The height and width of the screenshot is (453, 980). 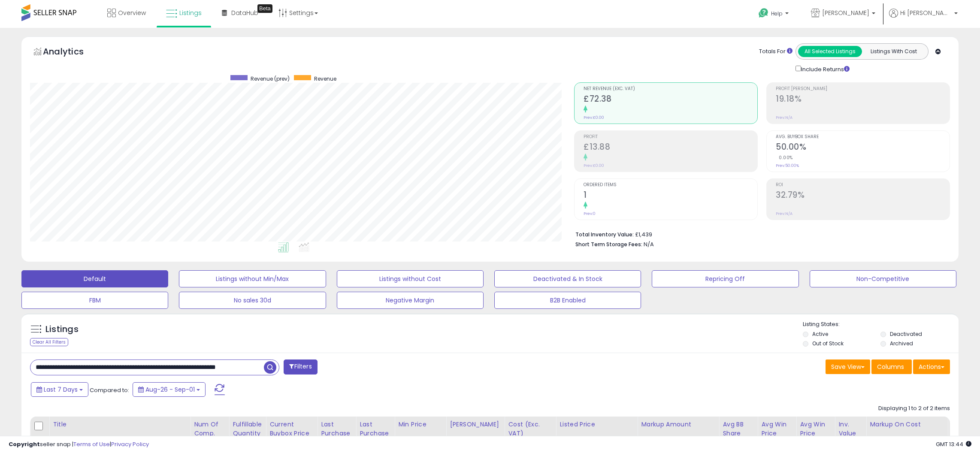 What do you see at coordinates (760, 234) in the screenshot?
I see `li: £1,439` at bounding box center [760, 234].